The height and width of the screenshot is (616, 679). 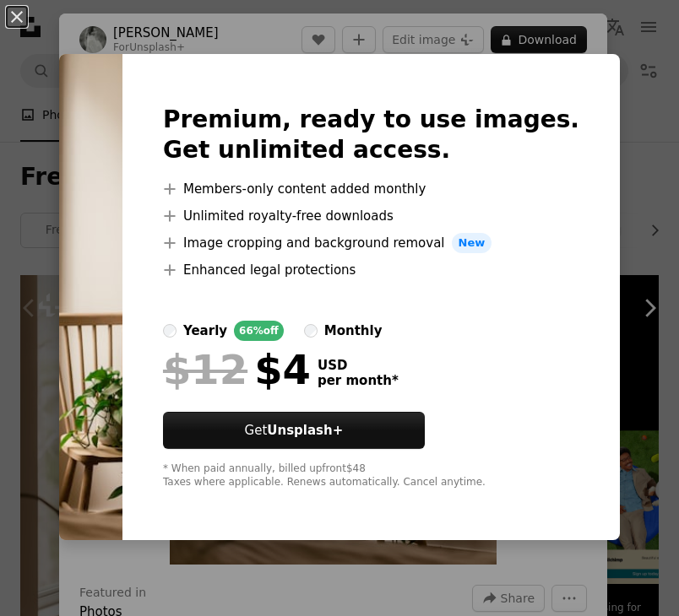 What do you see at coordinates (371, 271) in the screenshot?
I see `li: Enhanced legal protections` at bounding box center [371, 271].